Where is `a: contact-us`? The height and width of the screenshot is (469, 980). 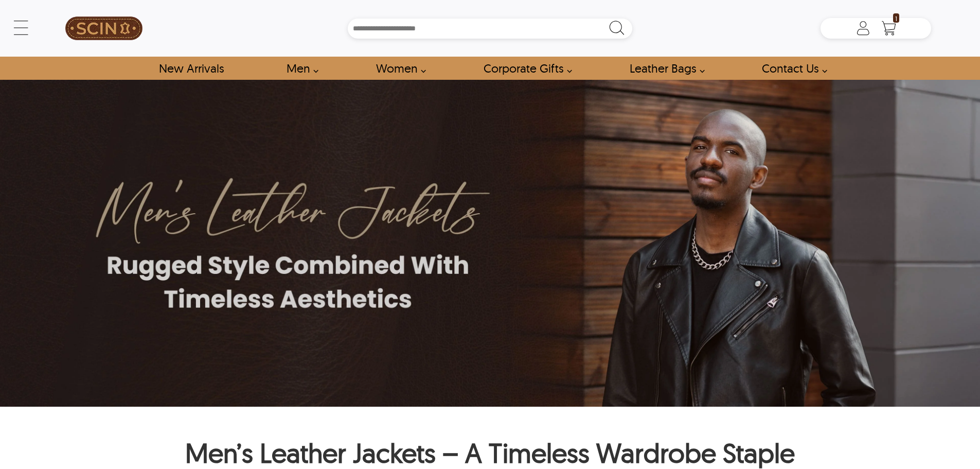 a: contact-us is located at coordinates (791, 68).